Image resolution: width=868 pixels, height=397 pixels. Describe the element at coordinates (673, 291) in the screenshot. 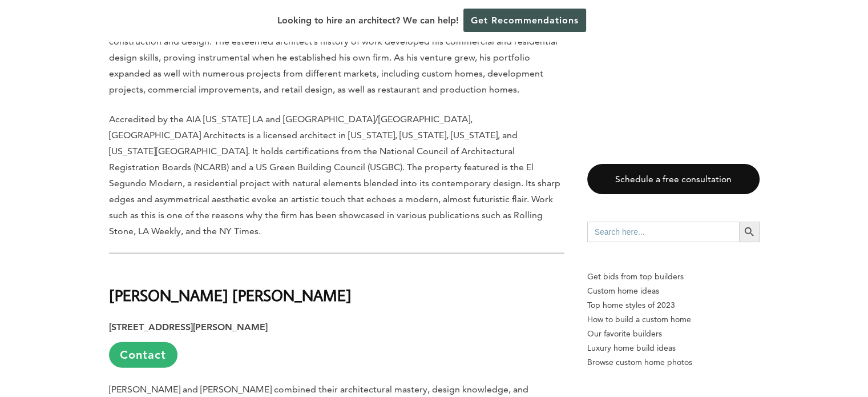

I see `p: Custom home ideas` at that location.